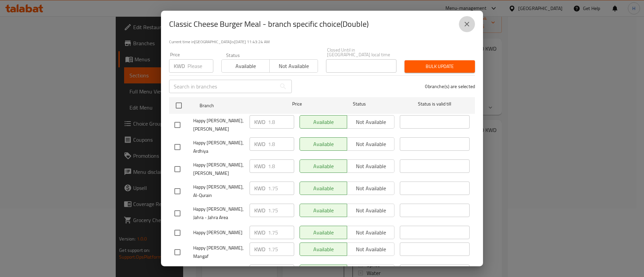 Image resolution: width=644 pixels, height=277 pixels. What do you see at coordinates (440, 66) in the screenshot?
I see `span: Bulk update` at bounding box center [440, 66].